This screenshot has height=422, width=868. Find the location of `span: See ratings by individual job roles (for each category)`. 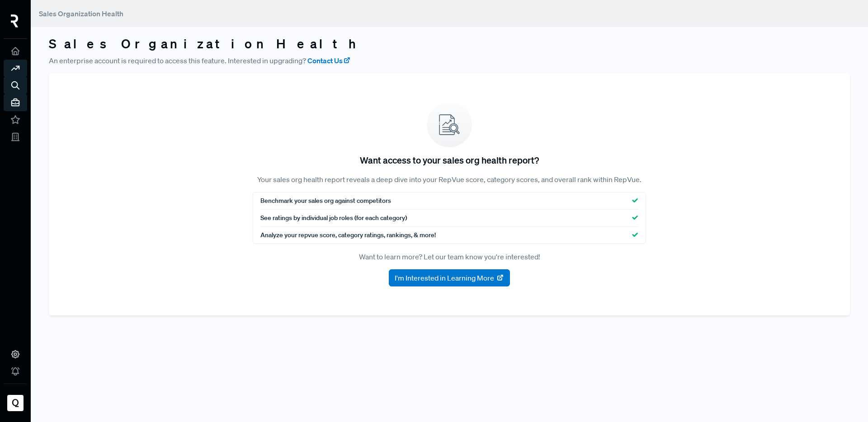

span: See ratings by individual job roles (for each category) is located at coordinates (333, 218).